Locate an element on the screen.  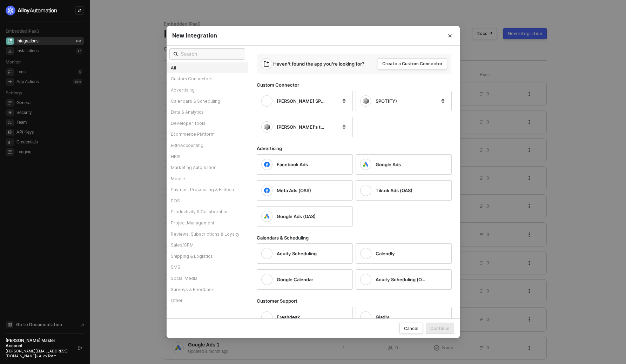
button: Cancel is located at coordinates (411, 328).